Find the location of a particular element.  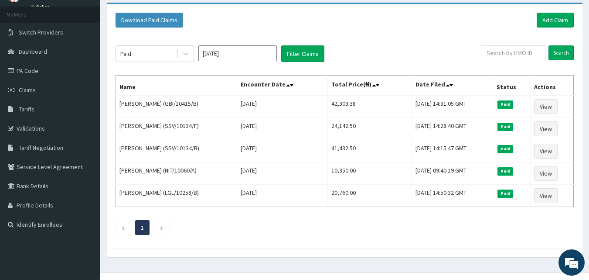

button: Filter Claims is located at coordinates (303, 54).